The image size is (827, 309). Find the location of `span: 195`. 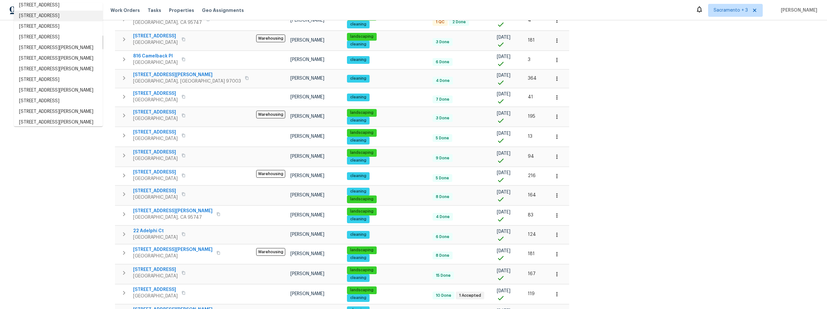

span: 195 is located at coordinates (531, 117).